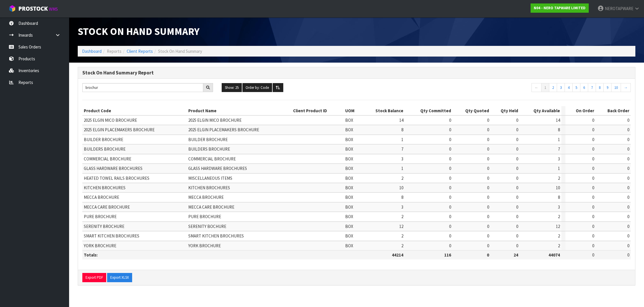 This screenshot has width=644, height=307. Describe the element at coordinates (505, 111) in the screenshot. I see `th: Qty Held` at that location.